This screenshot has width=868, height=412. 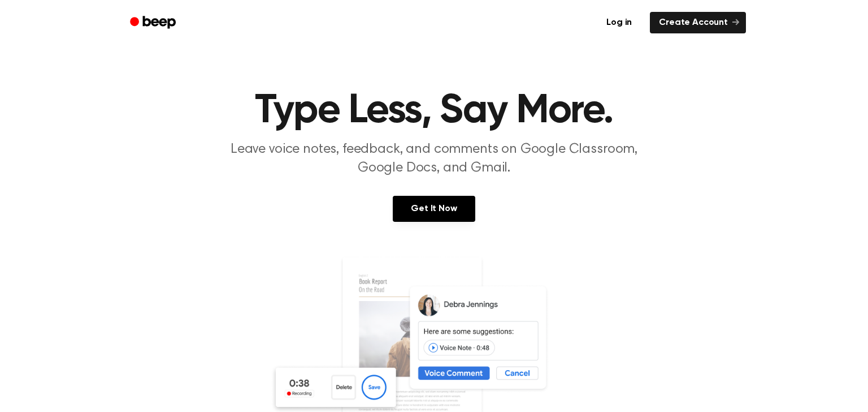 What do you see at coordinates (619, 23) in the screenshot?
I see `a: Log in` at bounding box center [619, 23].